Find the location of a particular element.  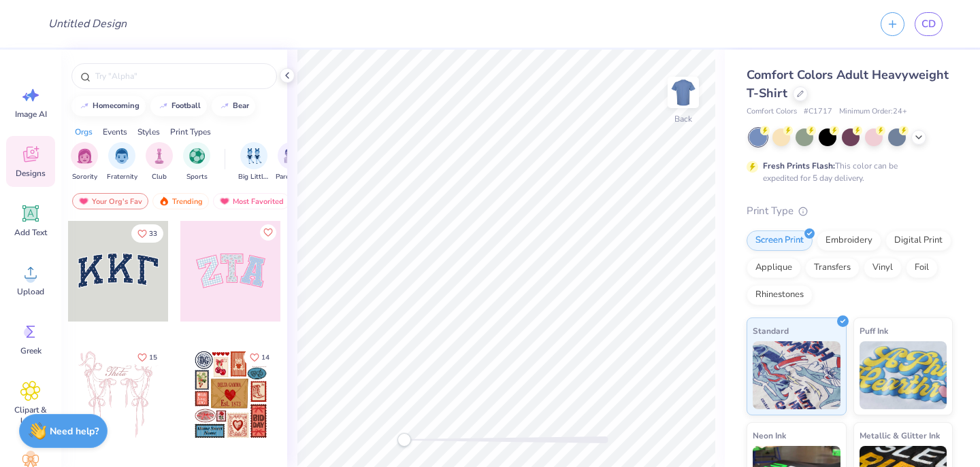

button: homecoming is located at coordinates (108, 106).